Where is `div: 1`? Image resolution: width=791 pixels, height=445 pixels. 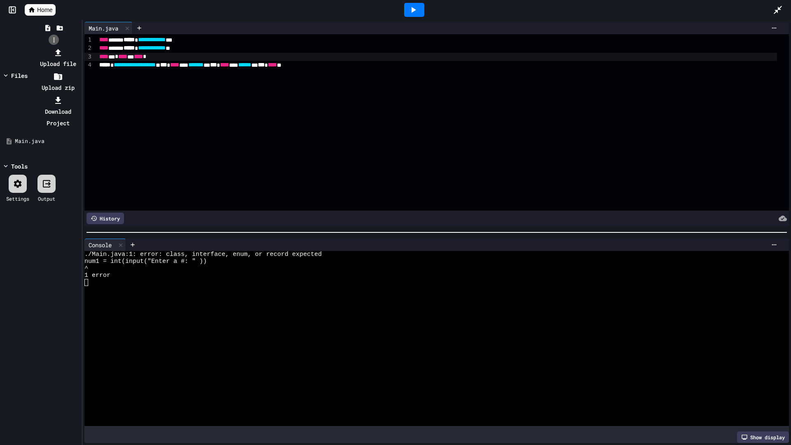
div: 1 is located at coordinates (89, 40).